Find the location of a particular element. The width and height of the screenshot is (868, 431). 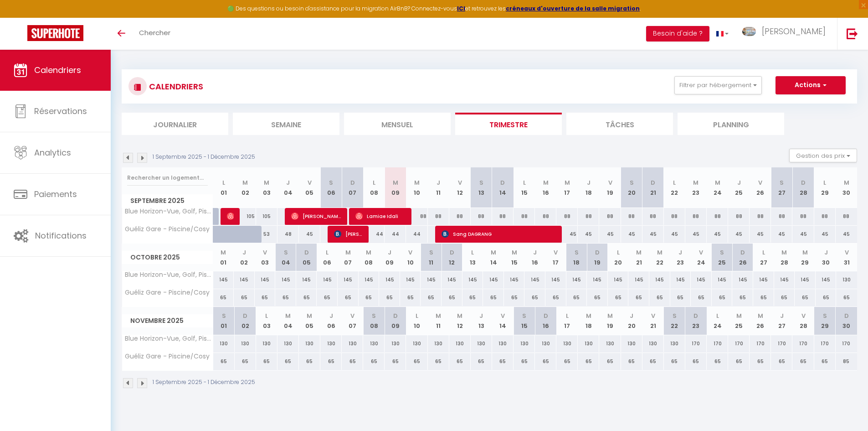

div: 44 is located at coordinates (374, 234).